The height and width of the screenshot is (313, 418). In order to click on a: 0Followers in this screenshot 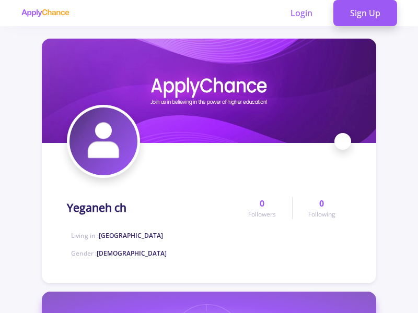, I will do `click(262, 208)`.